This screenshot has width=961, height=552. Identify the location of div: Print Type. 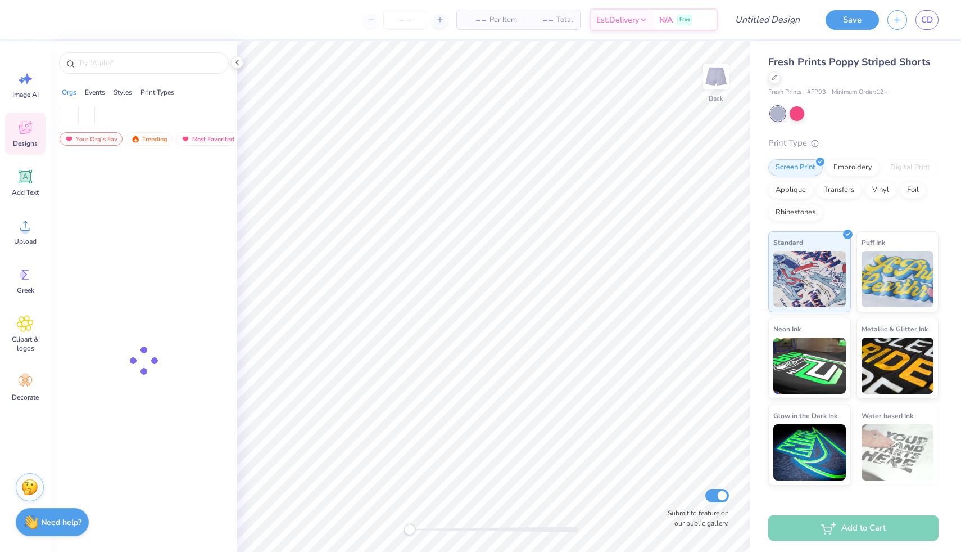
(854, 143).